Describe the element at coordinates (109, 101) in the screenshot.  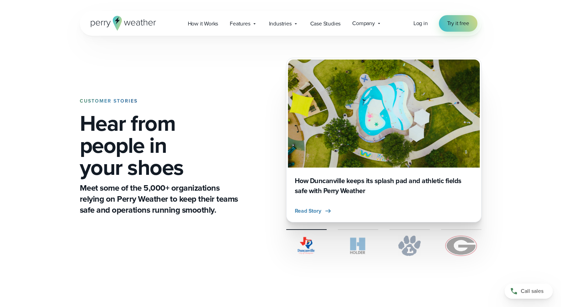
I see `strong: CUSTOMER STORIES` at that location.